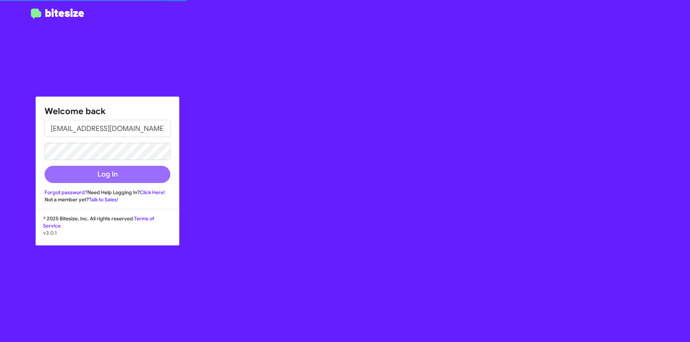  I want to click on input: Email address, so click(107, 129).